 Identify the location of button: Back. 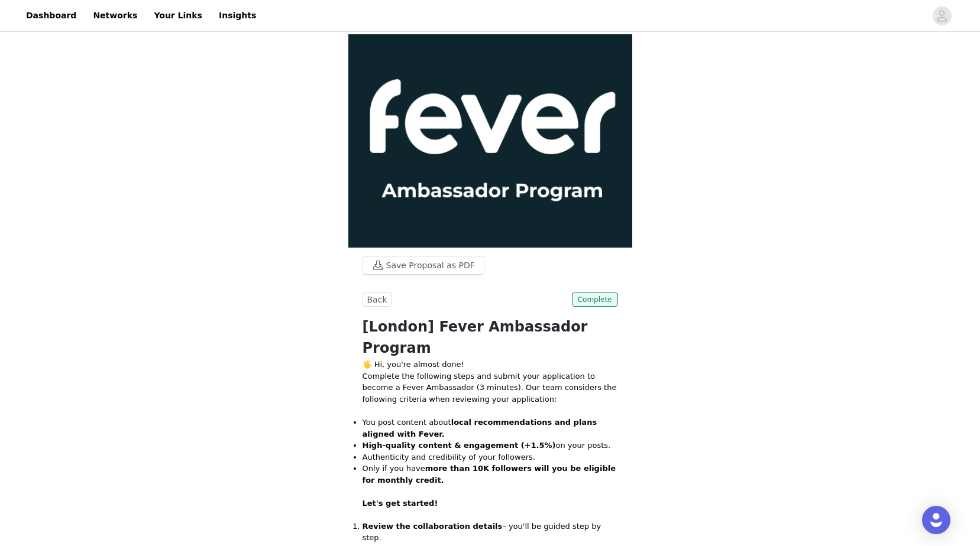
(377, 300).